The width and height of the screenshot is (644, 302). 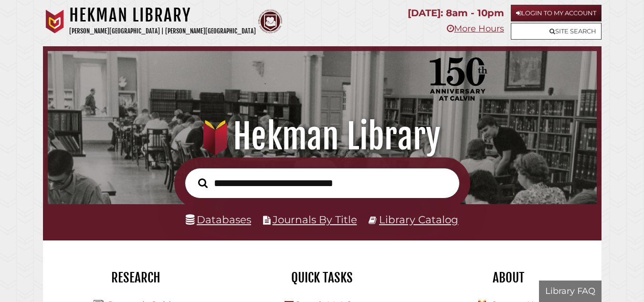 What do you see at coordinates (322, 277) in the screenshot?
I see `h2: Quick Tasks` at bounding box center [322, 277].